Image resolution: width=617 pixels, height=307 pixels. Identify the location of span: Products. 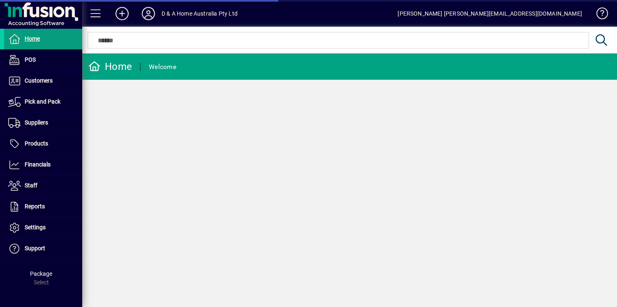
(36, 144).